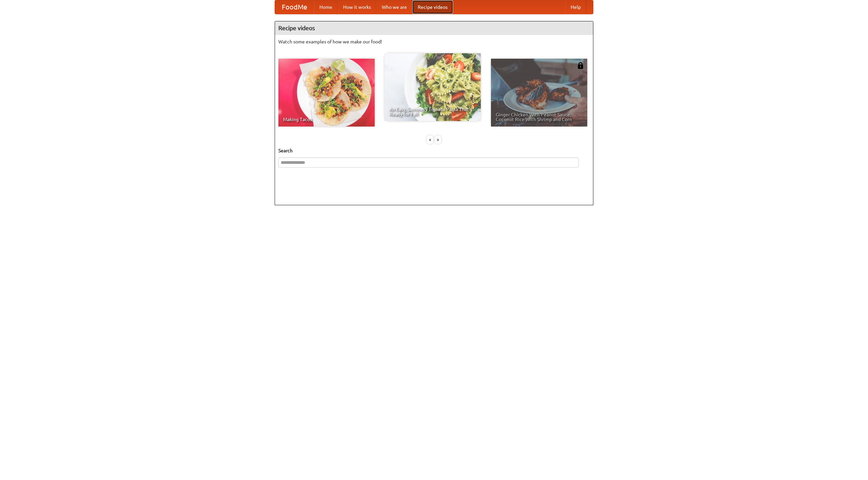 The image size is (868, 480). What do you see at coordinates (395, 7) in the screenshot?
I see `a: Who we are` at bounding box center [395, 7].